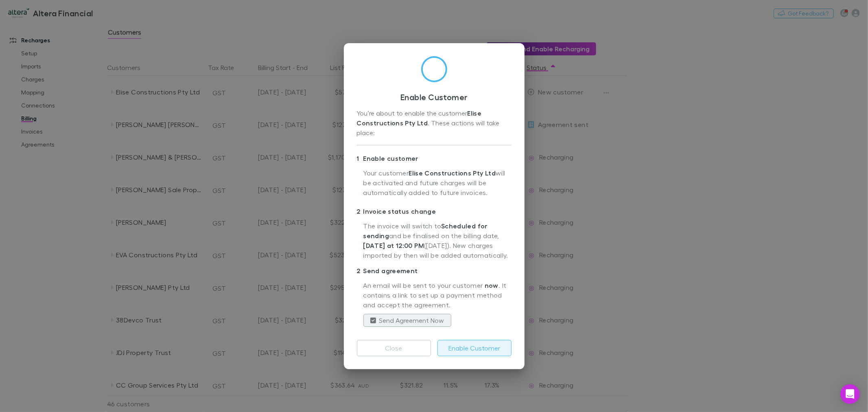 This screenshot has height=412, width=868. I want to click on p: Send agreement, so click(434, 271).